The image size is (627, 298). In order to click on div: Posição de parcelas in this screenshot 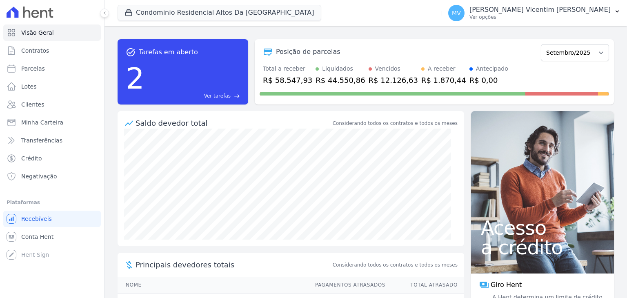, I will do `click(308, 52)`.